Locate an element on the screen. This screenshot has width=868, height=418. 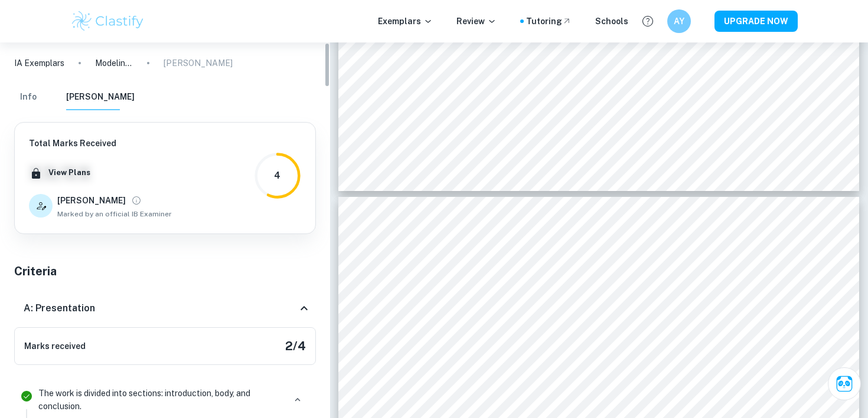
h6: AY is located at coordinates (679, 21).